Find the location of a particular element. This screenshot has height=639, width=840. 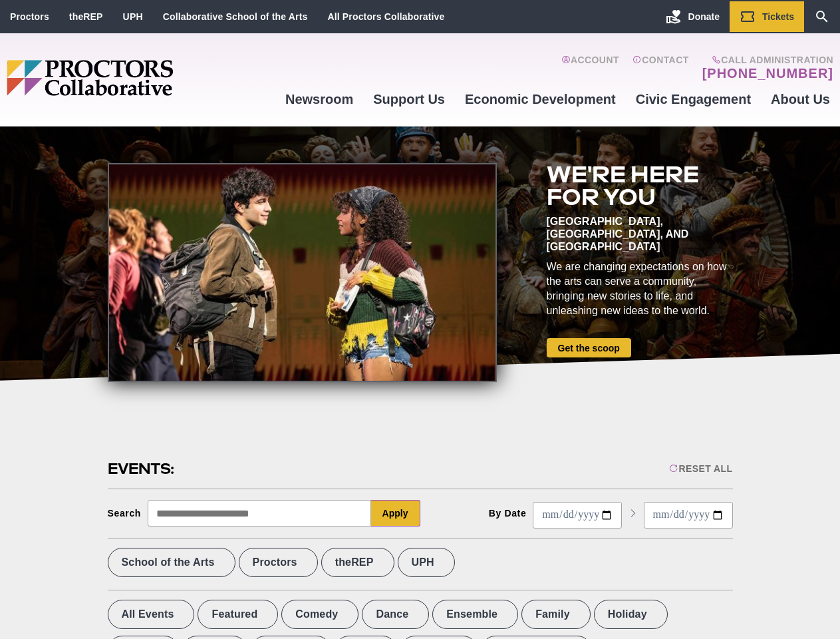

img: Proctors logo is located at coordinates (141, 78).